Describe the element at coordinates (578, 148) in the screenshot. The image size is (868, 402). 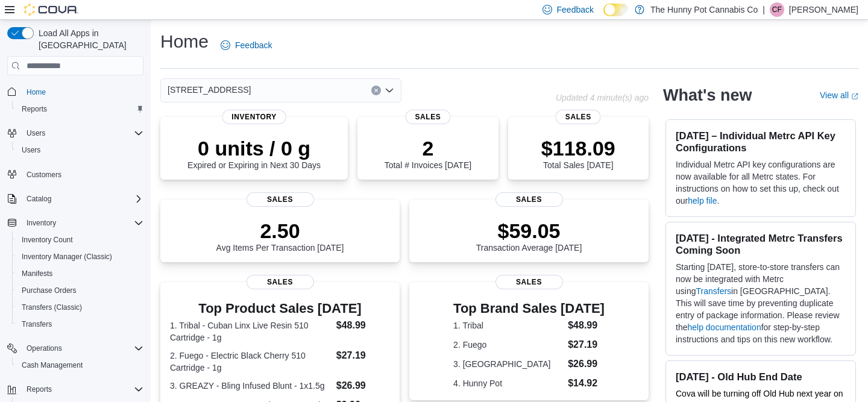
I see `p: $118.09` at that location.